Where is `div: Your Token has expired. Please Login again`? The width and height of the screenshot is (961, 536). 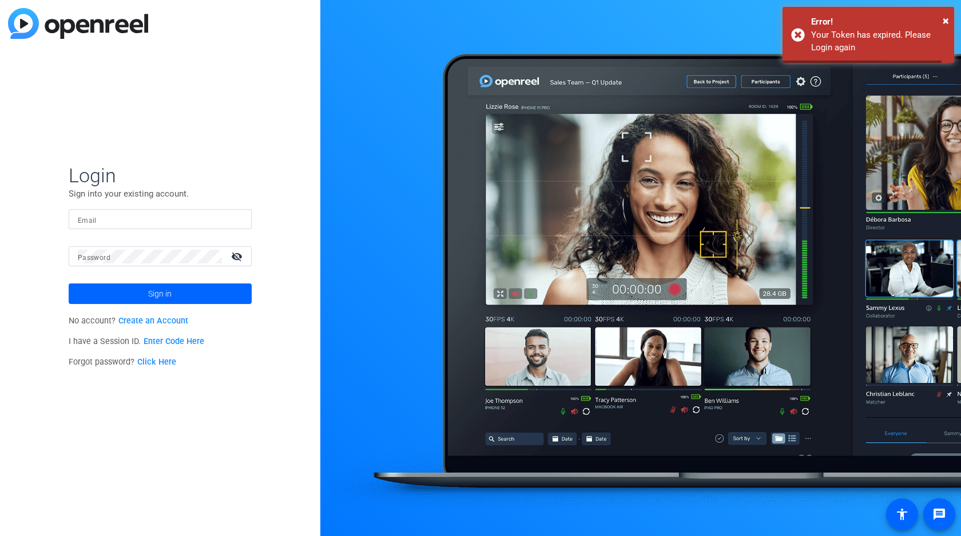
div: Your Token has expired. Please Login again is located at coordinates (878, 41).